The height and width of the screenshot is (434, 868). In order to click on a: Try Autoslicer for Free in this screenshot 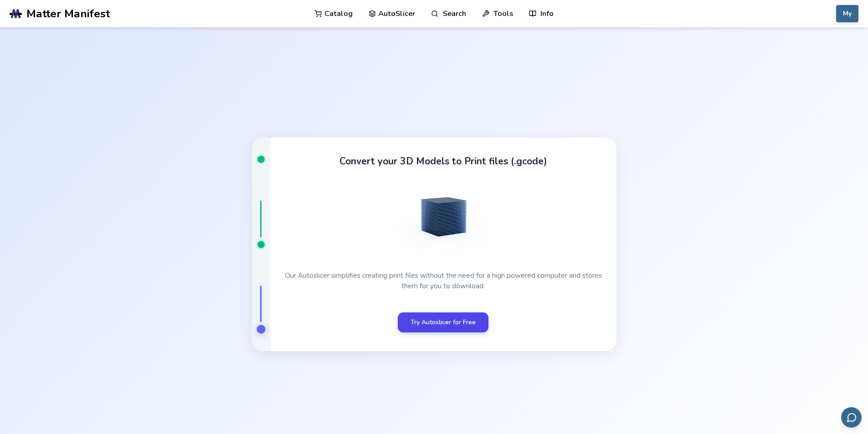, I will do `click(443, 322)`.